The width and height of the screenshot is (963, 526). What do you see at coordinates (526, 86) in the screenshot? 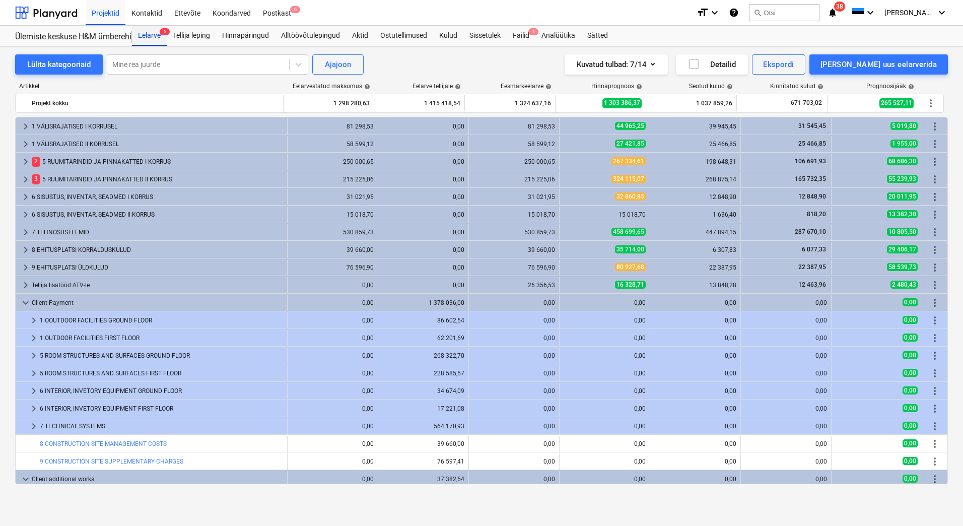
I see `div: Eesmärkeelarve` at bounding box center [526, 86].